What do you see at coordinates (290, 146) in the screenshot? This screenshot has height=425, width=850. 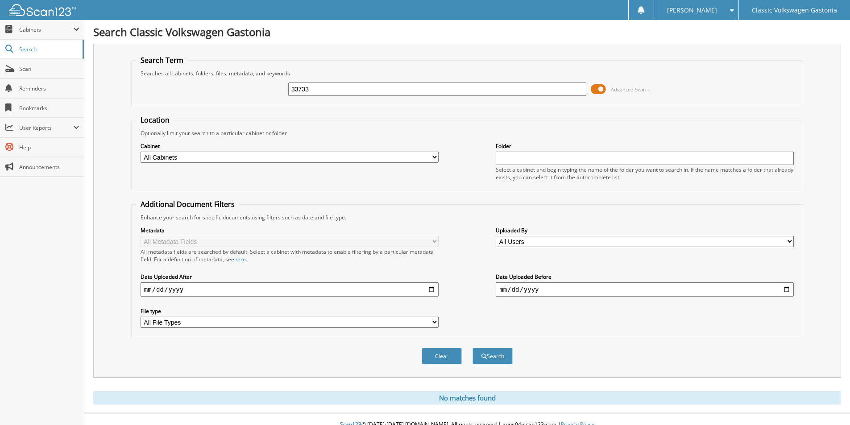 I see `label: Cabinet` at bounding box center [290, 146].